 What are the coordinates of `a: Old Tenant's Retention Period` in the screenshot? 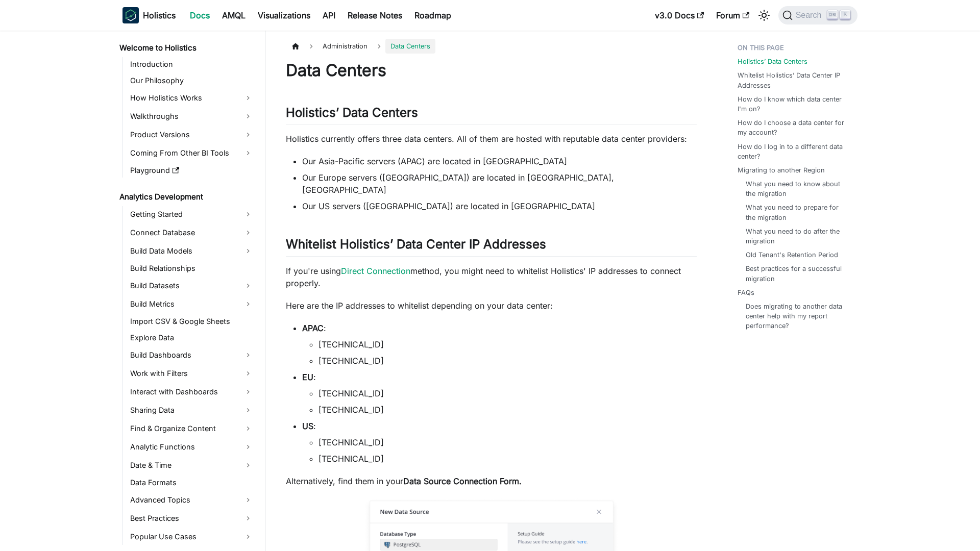 It's located at (791, 255).